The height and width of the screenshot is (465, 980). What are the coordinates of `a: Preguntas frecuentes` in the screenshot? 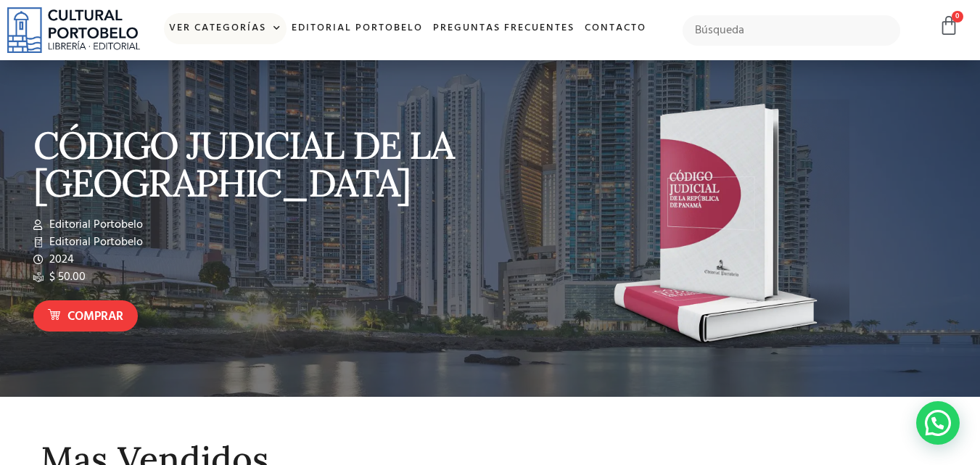 It's located at (503, 28).